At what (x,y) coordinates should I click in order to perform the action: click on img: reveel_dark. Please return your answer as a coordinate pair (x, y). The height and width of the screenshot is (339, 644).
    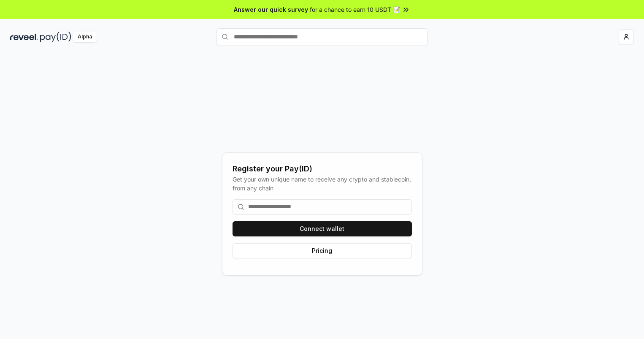
    Looking at the image, I should click on (24, 37).